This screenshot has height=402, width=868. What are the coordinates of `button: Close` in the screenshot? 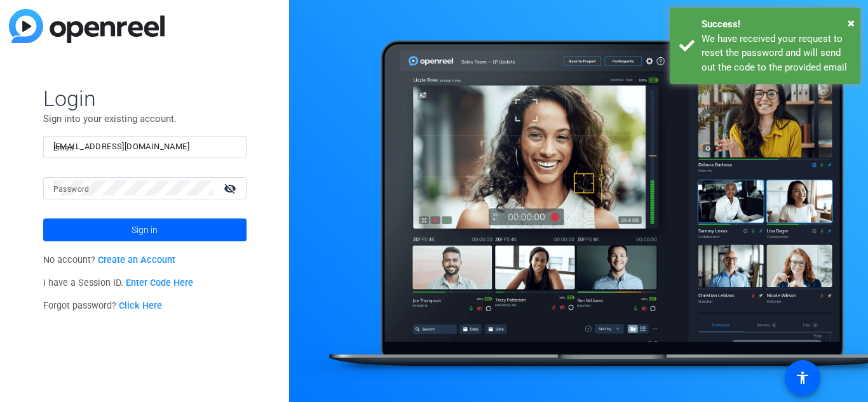 It's located at (851, 23).